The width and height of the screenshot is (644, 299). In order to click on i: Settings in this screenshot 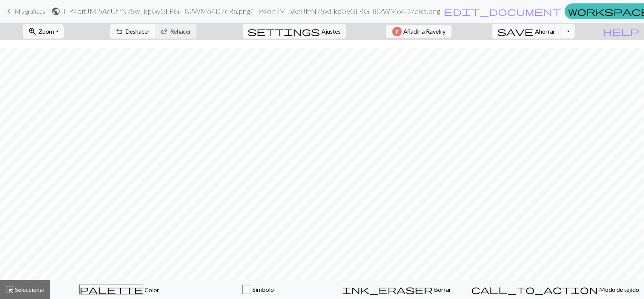, I will do `click(284, 31)`.